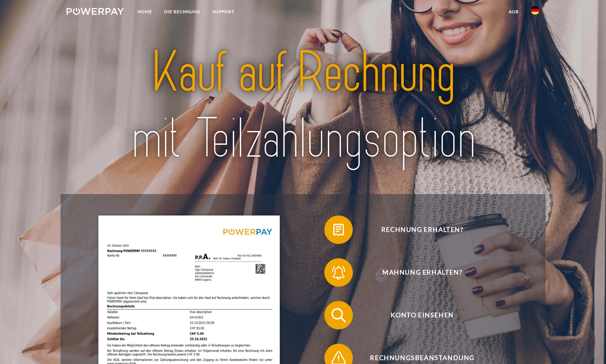  Describe the element at coordinates (303, 106) in the screenshot. I see `img: title-powerpay_de.svg` at that location.